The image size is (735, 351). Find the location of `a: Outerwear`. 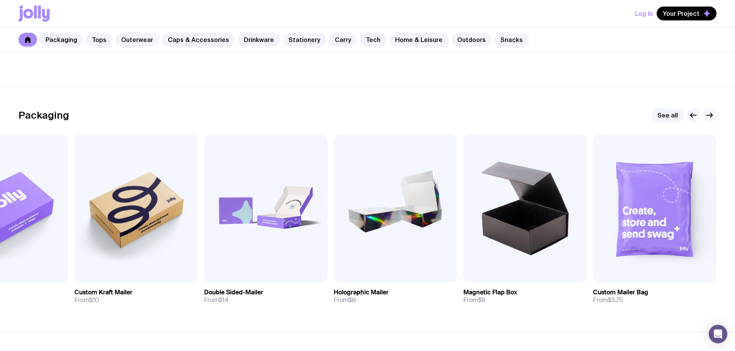

a: Outerwear is located at coordinates (137, 40).